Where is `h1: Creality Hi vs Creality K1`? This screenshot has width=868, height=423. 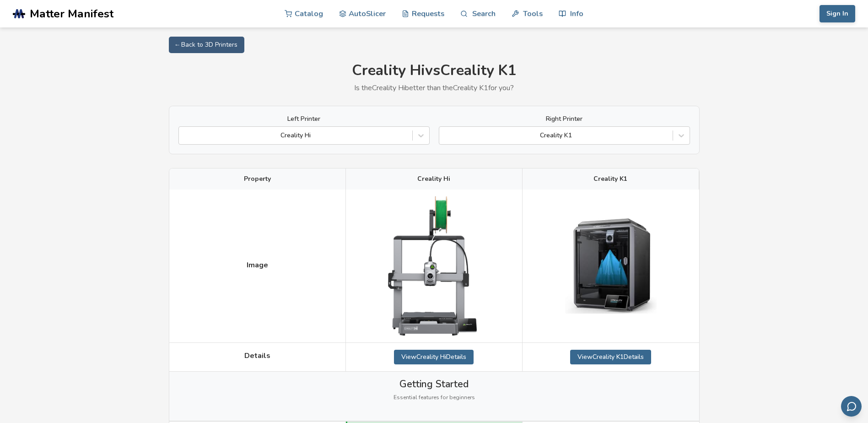 h1: Creality Hi vs Creality K1 is located at coordinates (434, 71).